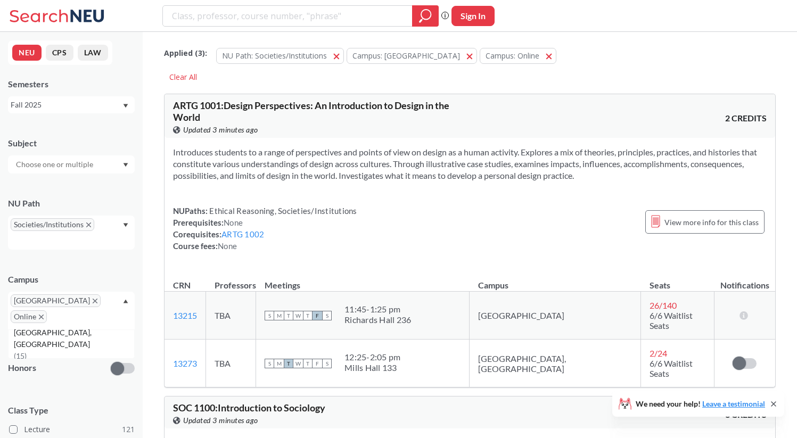 The width and height of the screenshot is (797, 438). I want to click on div: Clear All, so click(183, 77).